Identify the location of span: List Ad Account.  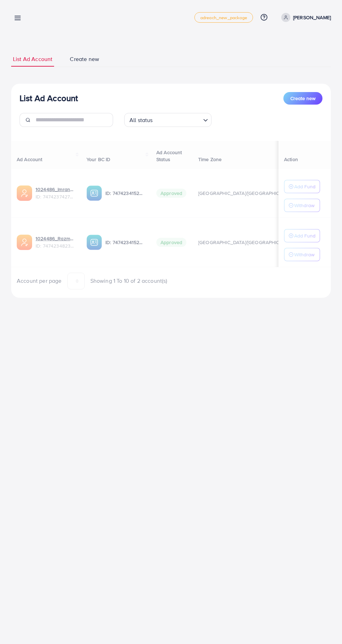
(32, 59).